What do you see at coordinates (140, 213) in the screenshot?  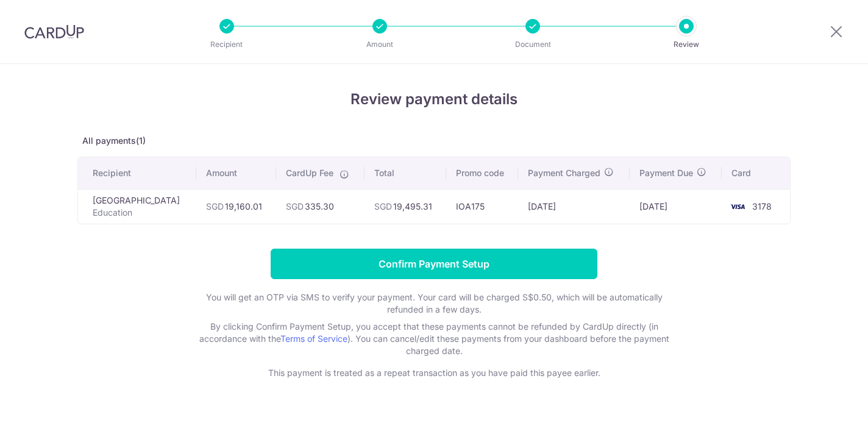 I see `p: Education` at bounding box center [140, 213].